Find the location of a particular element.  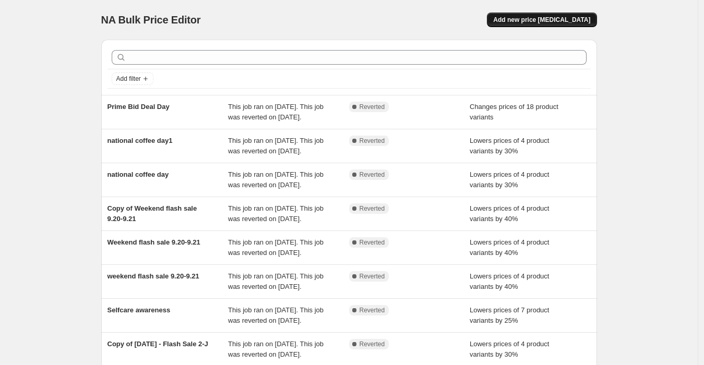

span: Copy of Weekend flash sale 9.20-9.21 is located at coordinates (152, 214).